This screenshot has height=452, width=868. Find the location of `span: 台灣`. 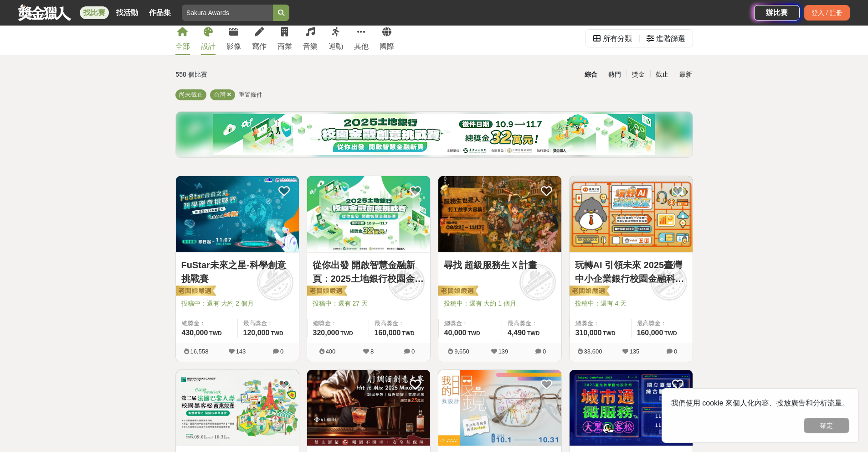

span: 台灣 is located at coordinates (220, 94).